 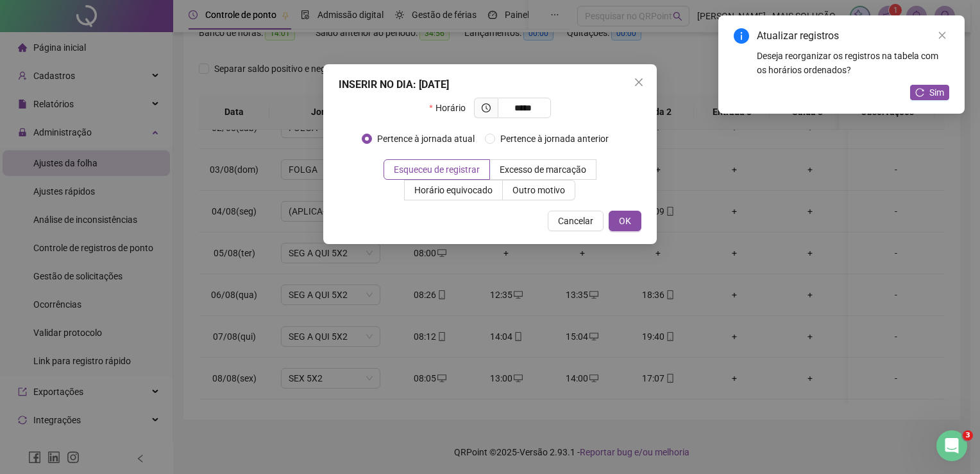 I want to click on a: Close, so click(x=942, y=35).